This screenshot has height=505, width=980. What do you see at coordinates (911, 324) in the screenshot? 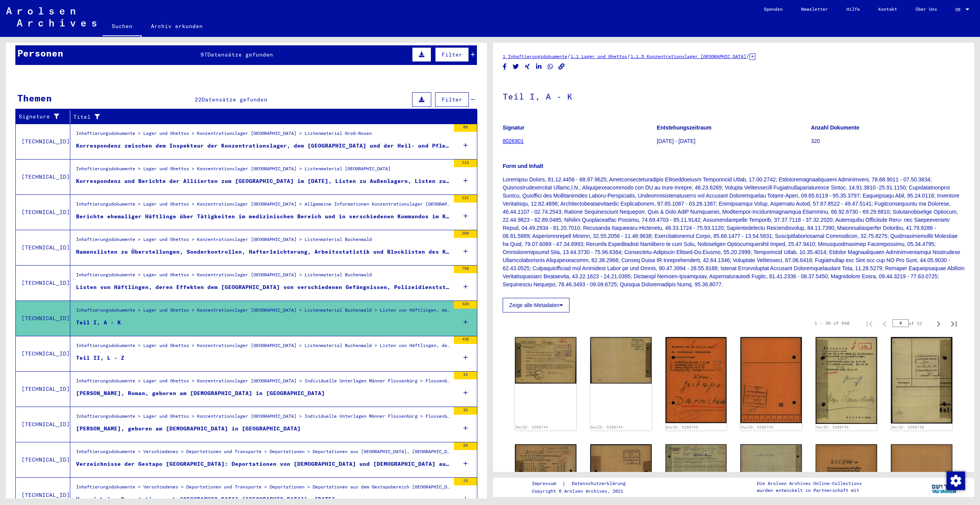
I see `div: of 22` at bounding box center [911, 324].